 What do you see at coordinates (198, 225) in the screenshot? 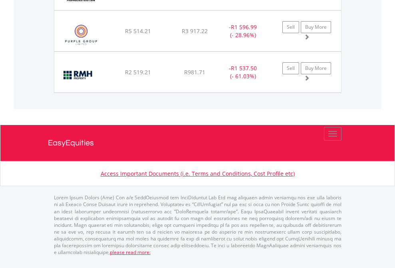
I see `p: Lorem Ipsum Dolors (Ame) Con a/e SeddOeiusmod tem InciDiduntut Lab Etd mag aliquaen admin veniamq...` at bounding box center [198, 225].